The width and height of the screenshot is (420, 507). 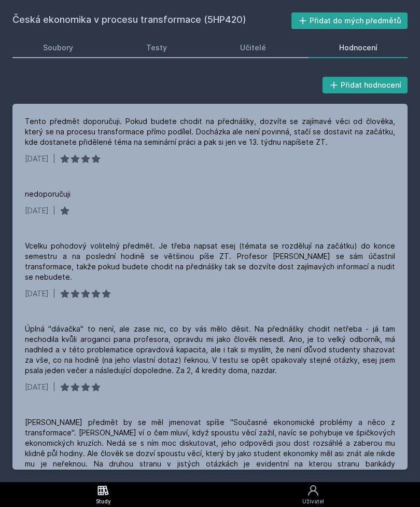 I want to click on a: Soubory, so click(x=58, y=48).